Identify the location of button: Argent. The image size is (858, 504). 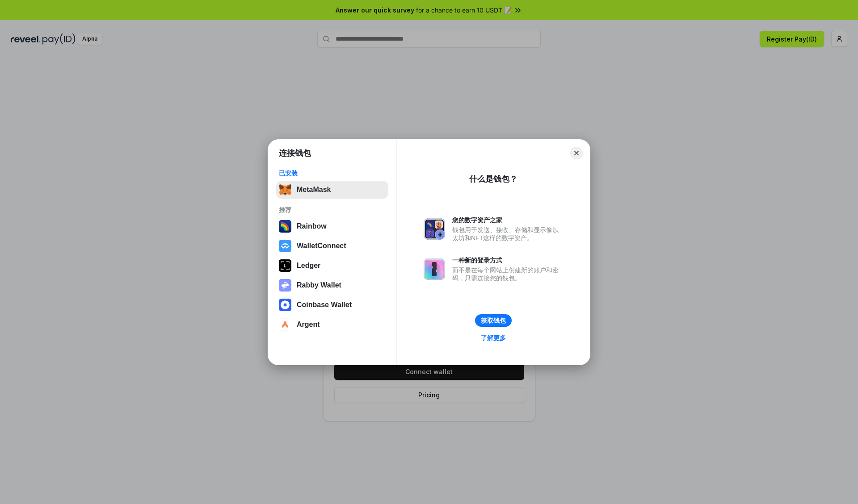
(332, 325).